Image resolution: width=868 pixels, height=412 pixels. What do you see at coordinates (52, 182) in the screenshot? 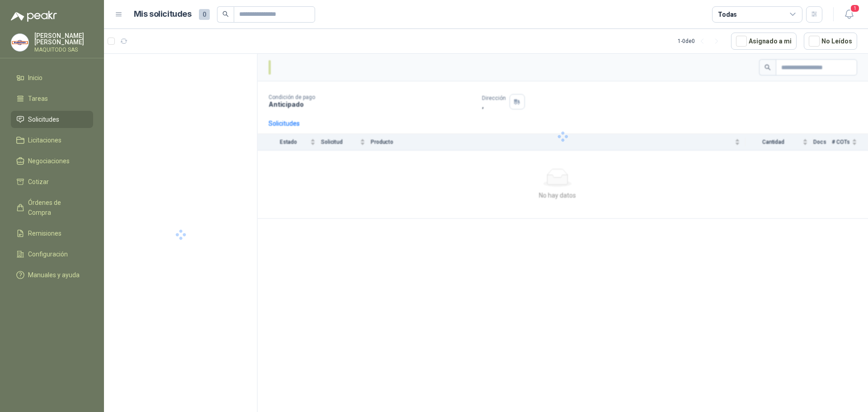
I see `a: Cotizar` at bounding box center [52, 182].